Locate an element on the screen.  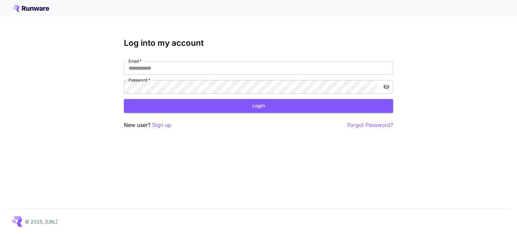
button: Forgot Password? is located at coordinates (370, 125).